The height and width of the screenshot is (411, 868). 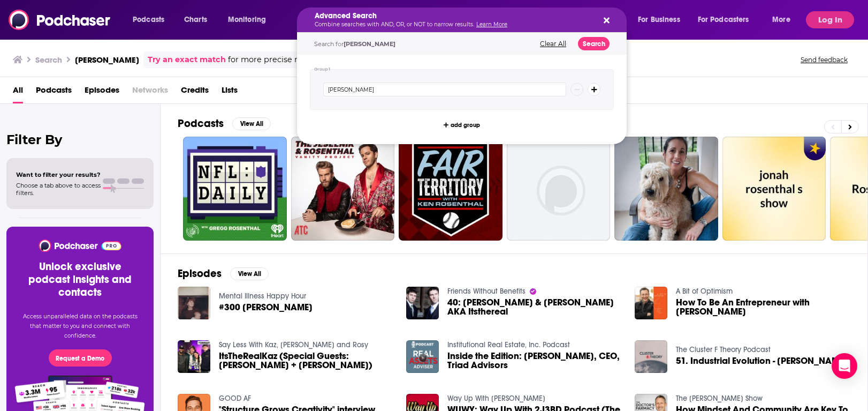 What do you see at coordinates (824, 60) in the screenshot?
I see `button: Send feedback` at bounding box center [824, 60].